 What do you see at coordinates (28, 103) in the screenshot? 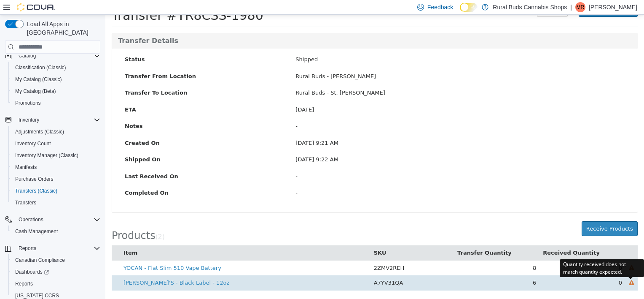
I see `a: Promotions` at bounding box center [28, 103].